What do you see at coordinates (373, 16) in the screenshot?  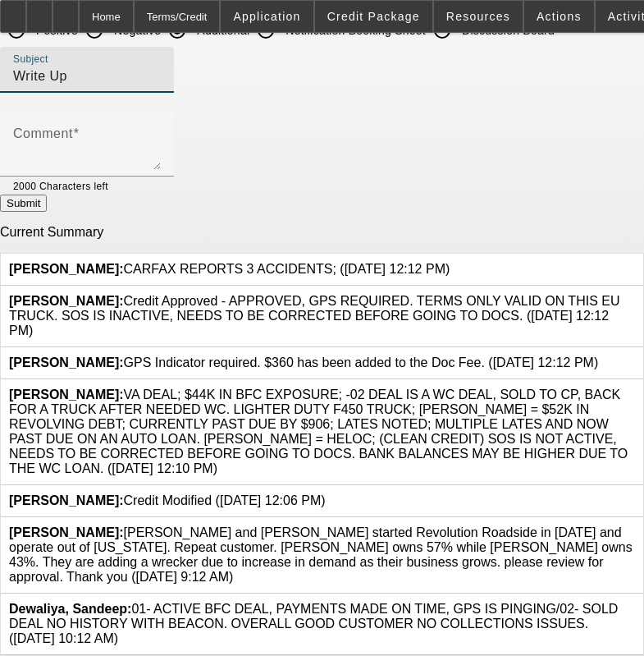 I see `span: Credit Package` at bounding box center [373, 16].